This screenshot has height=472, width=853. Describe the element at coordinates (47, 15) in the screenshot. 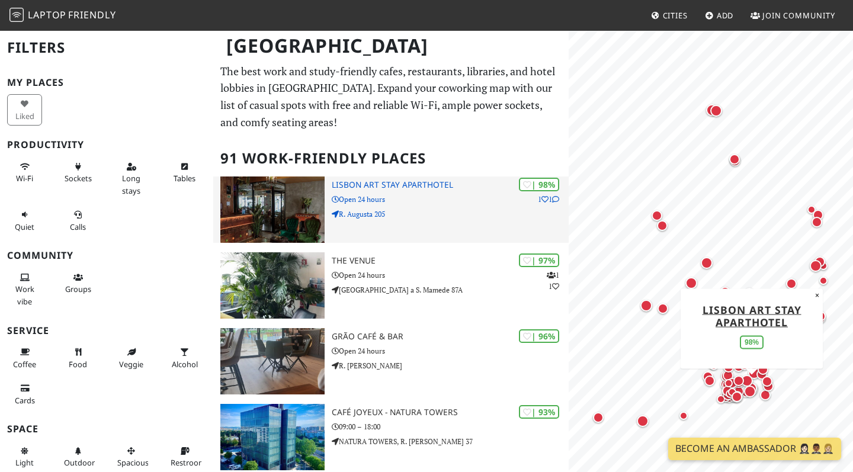

I see `span: Laptop` at that location.